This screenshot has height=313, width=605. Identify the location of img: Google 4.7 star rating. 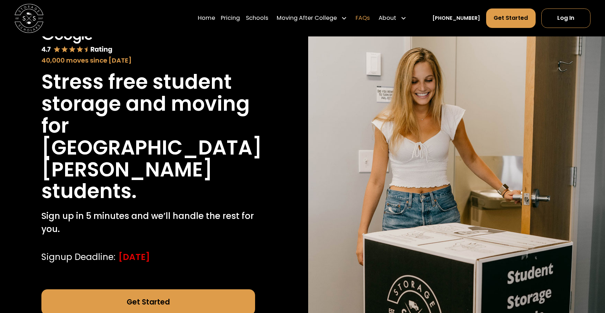
(77, 40).